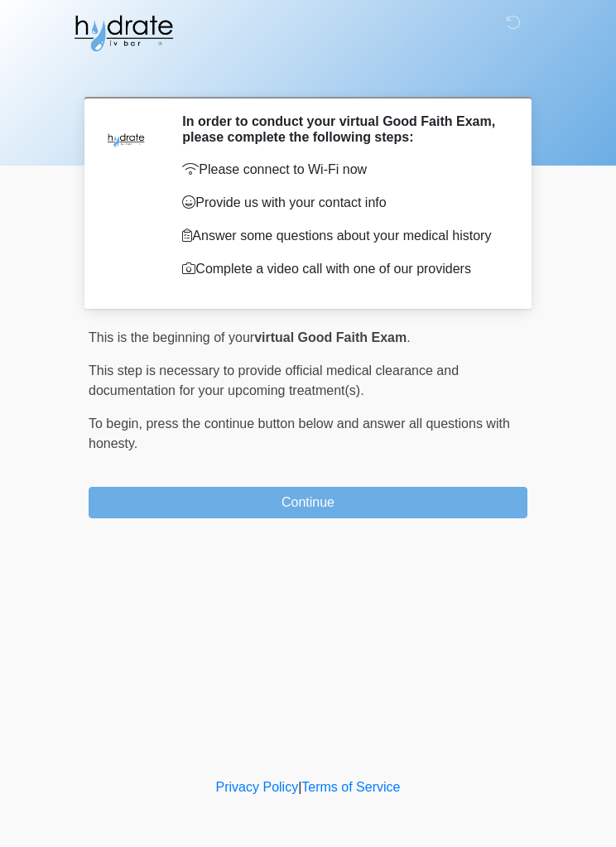 This screenshot has width=616, height=847. Describe the element at coordinates (342, 129) in the screenshot. I see `h2: In order to conduct your virtual Good Faith Exam, please complete the following steps:` at that location.